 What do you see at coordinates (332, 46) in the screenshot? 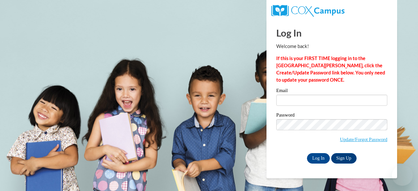
I see `p: Welcome back!` at bounding box center [332, 46].